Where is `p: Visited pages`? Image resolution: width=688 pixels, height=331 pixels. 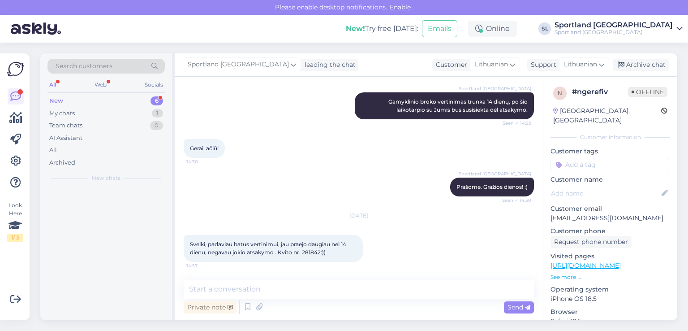 p: Visited pages is located at coordinates (610, 256).